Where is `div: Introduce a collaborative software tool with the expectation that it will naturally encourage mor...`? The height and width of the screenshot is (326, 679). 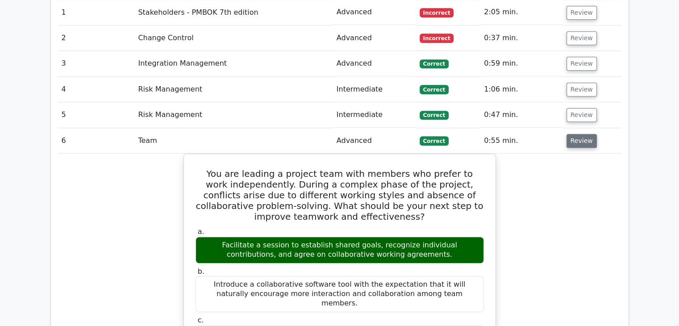 div: Introduce a collaborative software tool with the expectation that it will naturally encourage mor... is located at coordinates (340, 294).